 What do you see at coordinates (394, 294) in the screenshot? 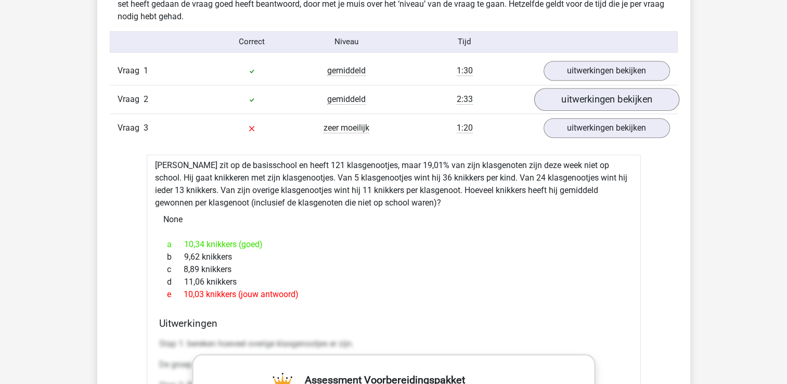
I see `div: 10,03 knikkers (jouw antwoord)` at bounding box center [394, 294].